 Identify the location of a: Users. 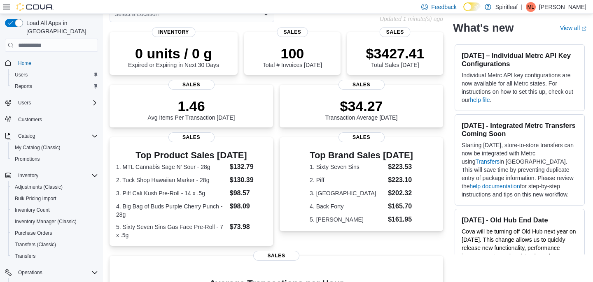
(21, 75).